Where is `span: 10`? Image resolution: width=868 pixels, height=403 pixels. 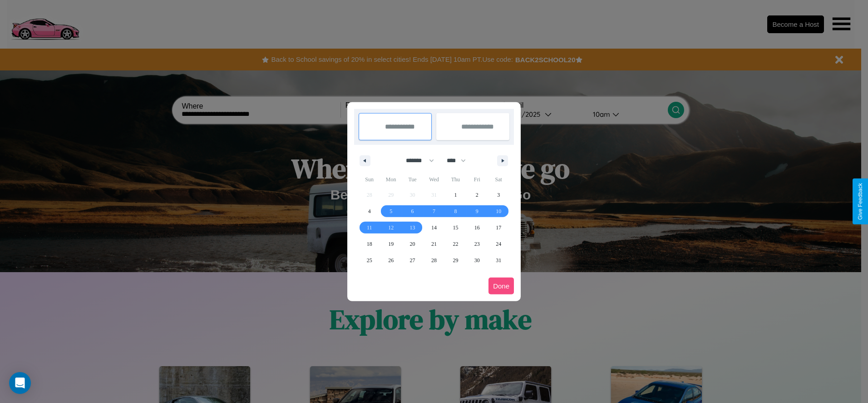 span: 10 is located at coordinates (498, 211).